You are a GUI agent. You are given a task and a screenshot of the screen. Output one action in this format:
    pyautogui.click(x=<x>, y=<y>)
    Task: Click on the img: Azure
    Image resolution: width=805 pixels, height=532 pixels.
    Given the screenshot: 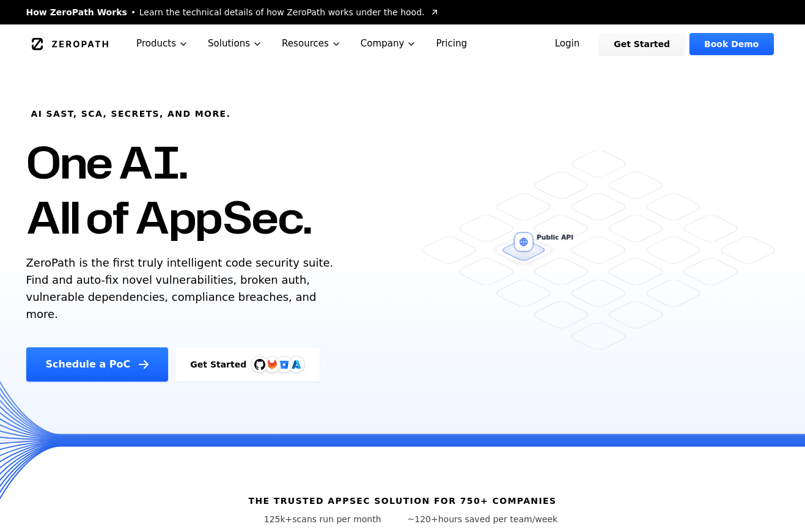 What is the action you would take?
    pyautogui.click(x=297, y=364)
    